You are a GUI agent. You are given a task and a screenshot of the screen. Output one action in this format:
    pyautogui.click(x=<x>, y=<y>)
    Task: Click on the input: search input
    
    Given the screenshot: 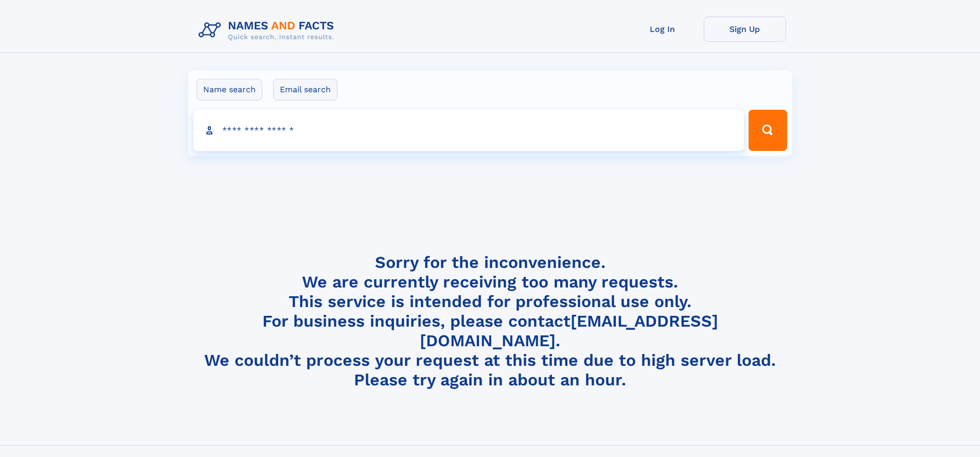 What is the action you would take?
    pyautogui.click(x=469, y=130)
    